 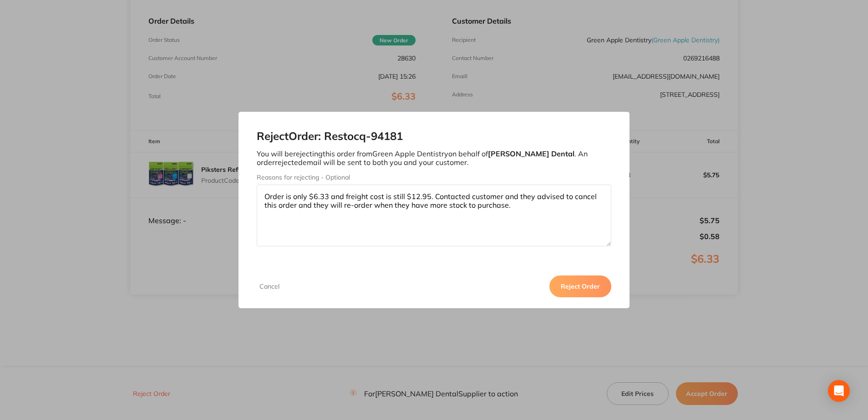 What do you see at coordinates (434, 158) in the screenshot?
I see `p: You will be rejecting this order from Green Apple Dentistry on behalf of . An order rejected emai...` at bounding box center [434, 158].